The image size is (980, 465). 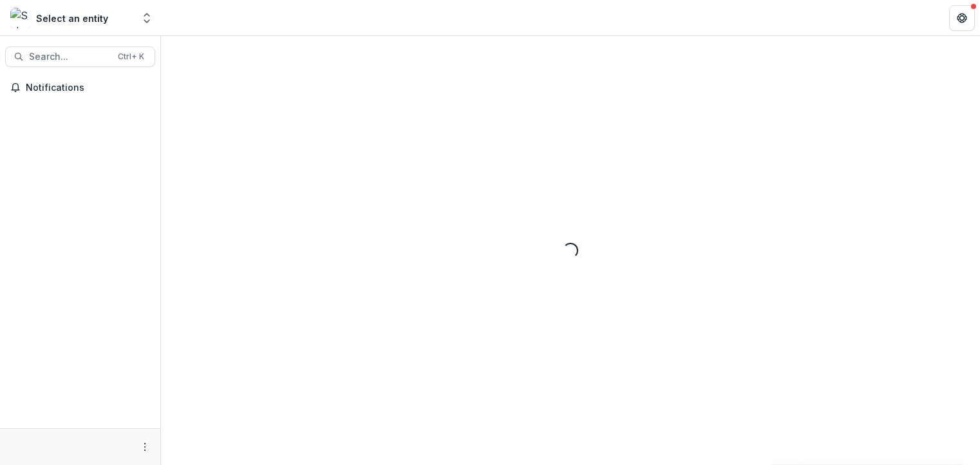 What do you see at coordinates (145, 447) in the screenshot?
I see `button: More` at bounding box center [145, 447].